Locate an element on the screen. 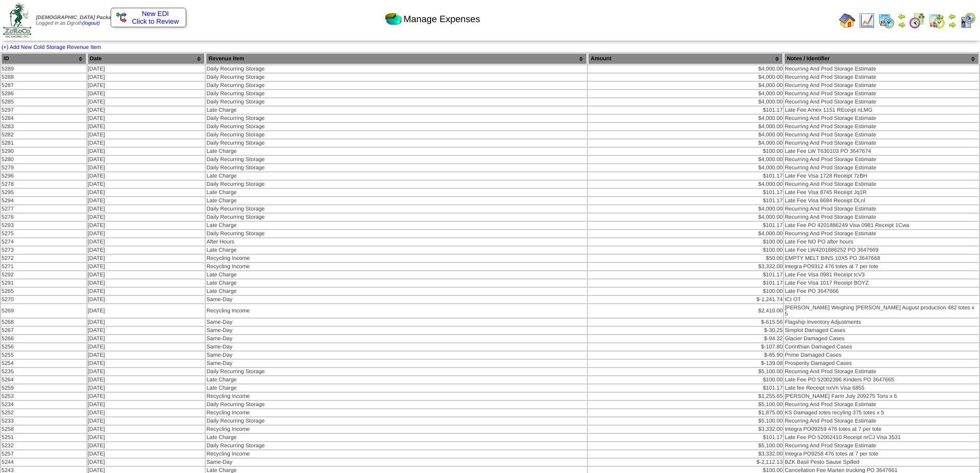 The width and height of the screenshot is (980, 473). img: arrowright.gif is located at coordinates (953, 25).